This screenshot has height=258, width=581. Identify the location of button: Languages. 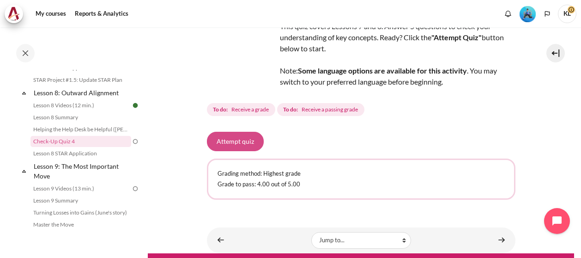
(548, 14).